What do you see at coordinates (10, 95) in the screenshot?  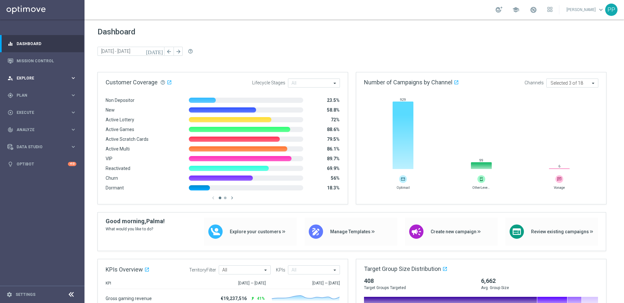 I see `i: gps_fixed` at bounding box center [10, 95].